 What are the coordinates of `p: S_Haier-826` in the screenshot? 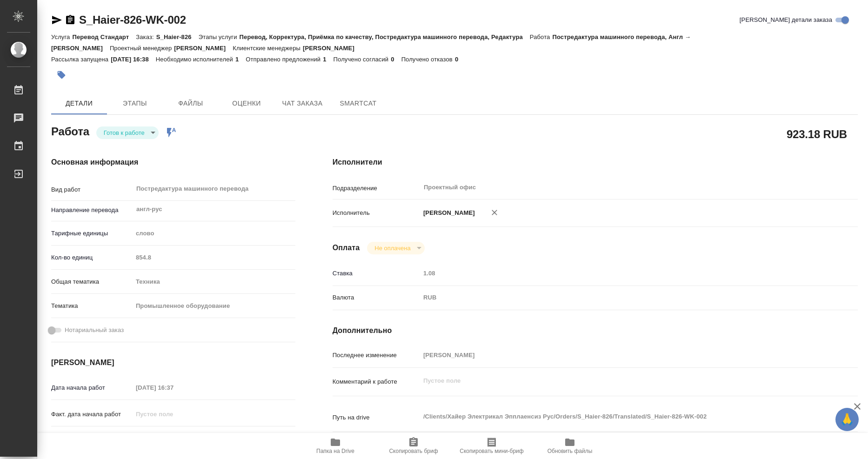 It's located at (177, 37).